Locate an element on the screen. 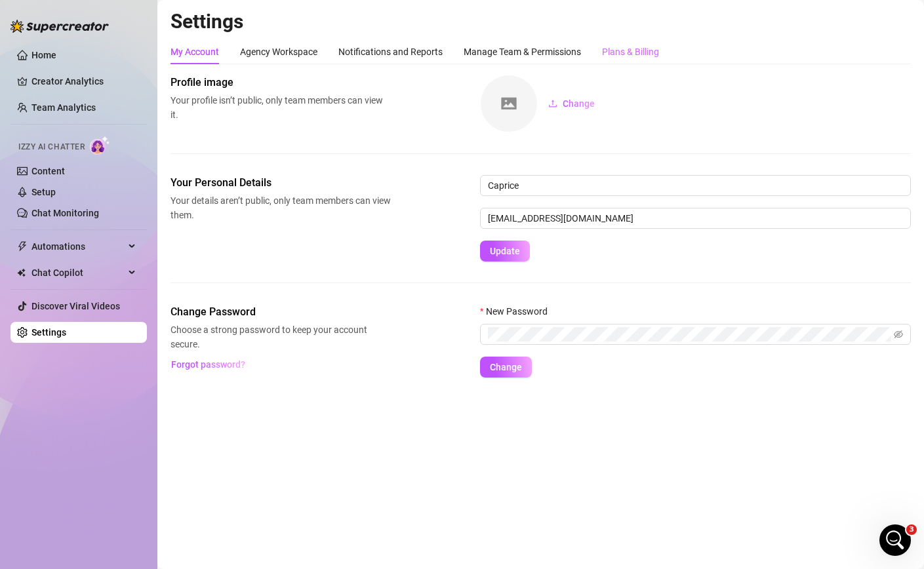  button: go back is located at coordinates (21, 17).